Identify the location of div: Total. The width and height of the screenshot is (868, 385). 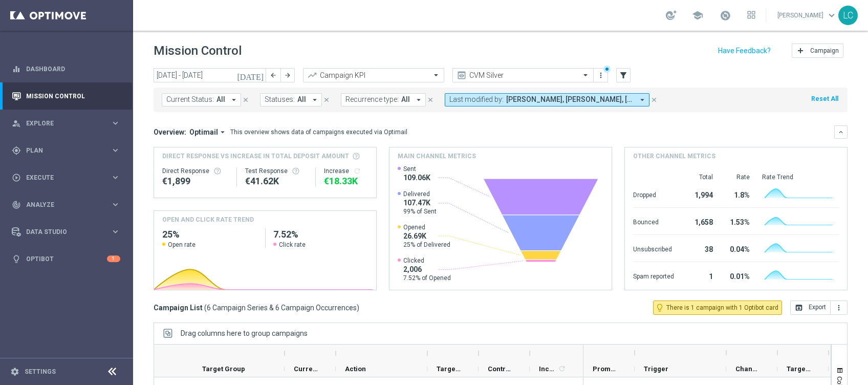
(700, 177).